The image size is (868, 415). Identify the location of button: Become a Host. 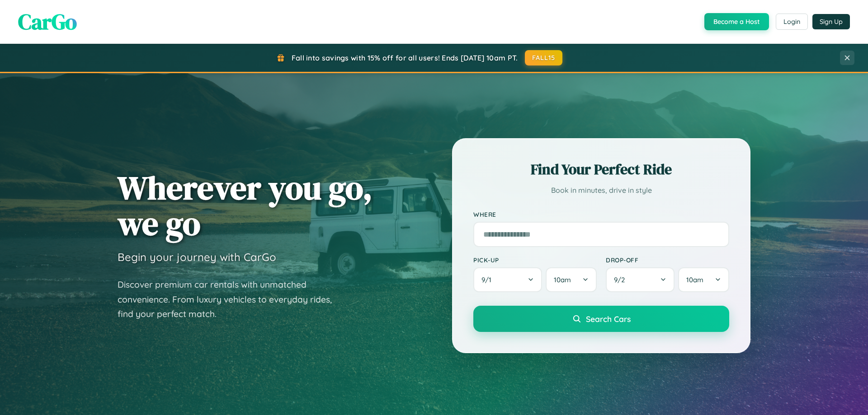
(736, 22).